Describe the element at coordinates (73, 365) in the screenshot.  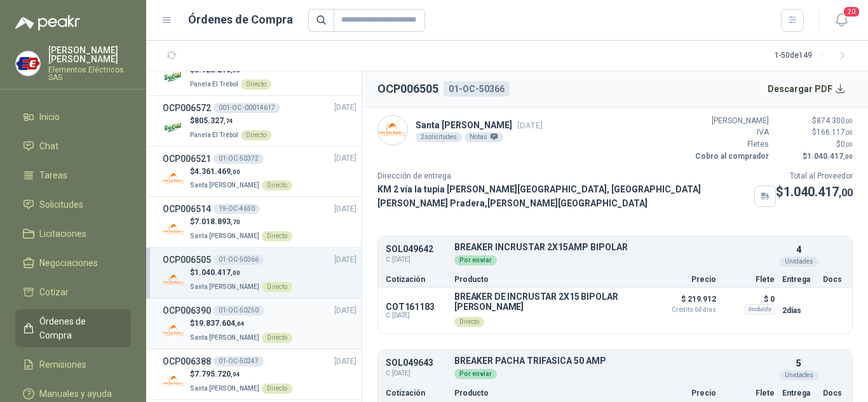
I see `a: Remisiones` at that location.